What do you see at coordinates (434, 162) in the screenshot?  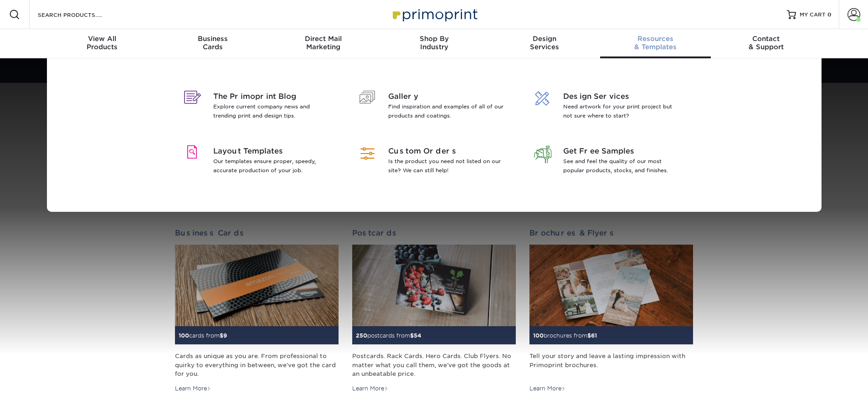 I see `a: Custom Orders Is the product you need not listed on our site? We can still help!` at bounding box center [434, 162].